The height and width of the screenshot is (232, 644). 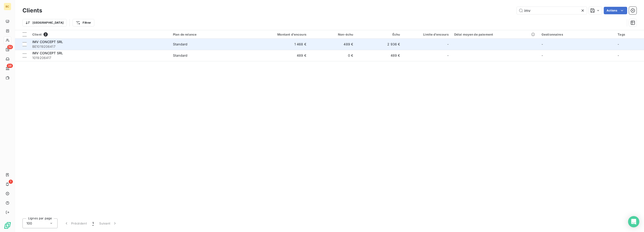 I want to click on span: BE1019206417, so click(x=100, y=47).